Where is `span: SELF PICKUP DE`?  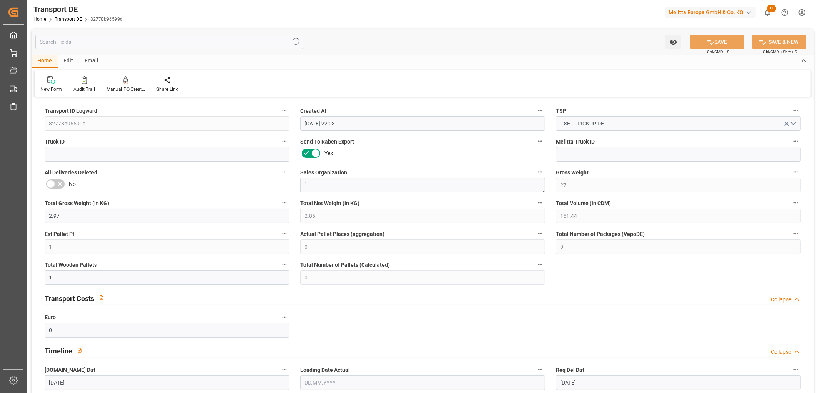 span: SELF PICKUP DE is located at coordinates (585, 123).